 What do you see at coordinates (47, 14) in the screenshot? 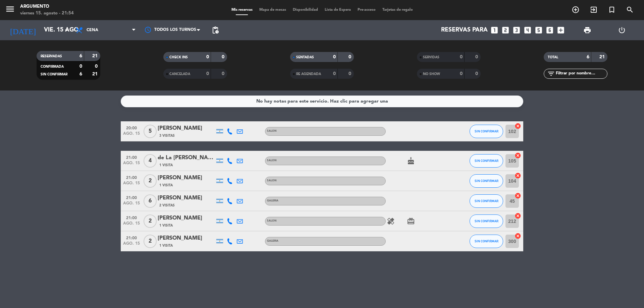
I see `div: viernes 15. agosto - 21:54` at bounding box center [47, 14].